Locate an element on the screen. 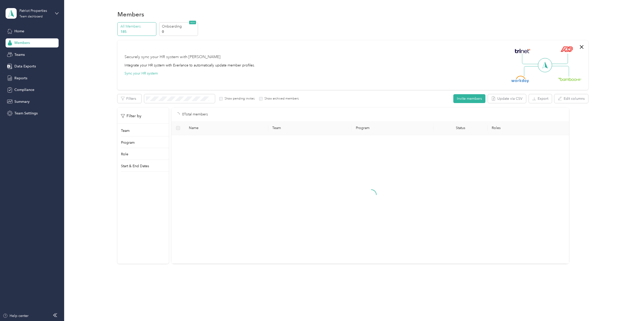 The width and height of the screenshot is (644, 321). th: Name is located at coordinates (227, 128).